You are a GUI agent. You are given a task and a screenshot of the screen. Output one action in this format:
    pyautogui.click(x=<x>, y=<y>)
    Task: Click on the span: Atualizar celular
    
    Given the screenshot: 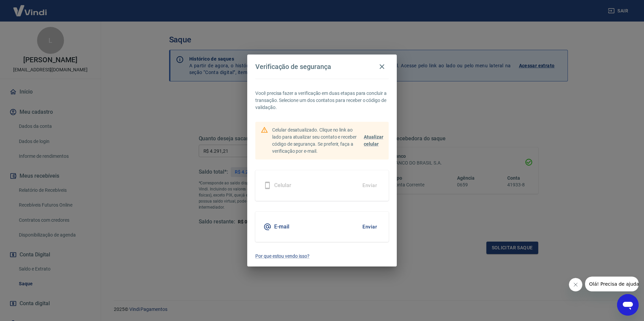 What is the action you would take?
    pyautogui.click(x=373, y=140)
    